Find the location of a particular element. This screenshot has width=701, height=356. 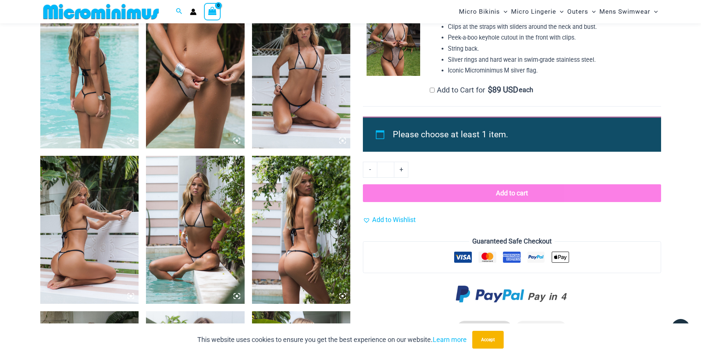

p: This website uses cookies to ensure you get the best experience on our website. is located at coordinates (332, 339).